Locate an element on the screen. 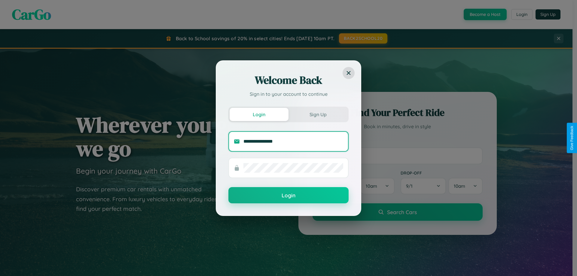 Image resolution: width=577 pixels, height=276 pixels. button: Sign Up is located at coordinates (318, 114).